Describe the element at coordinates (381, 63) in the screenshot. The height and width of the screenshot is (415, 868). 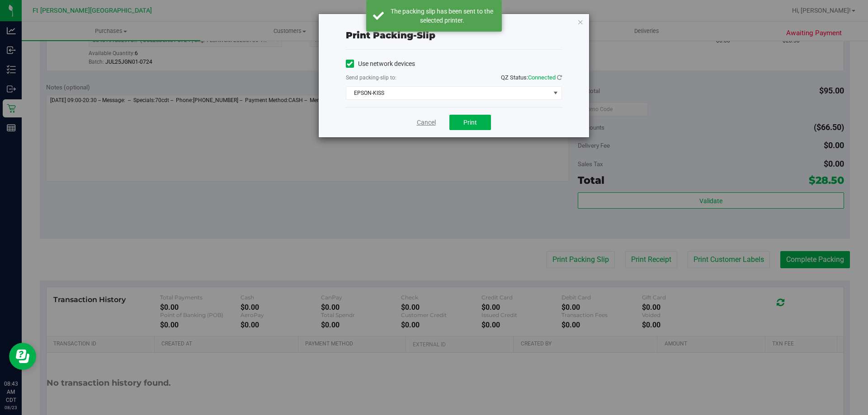
I see `label: Use network devices` at that location.